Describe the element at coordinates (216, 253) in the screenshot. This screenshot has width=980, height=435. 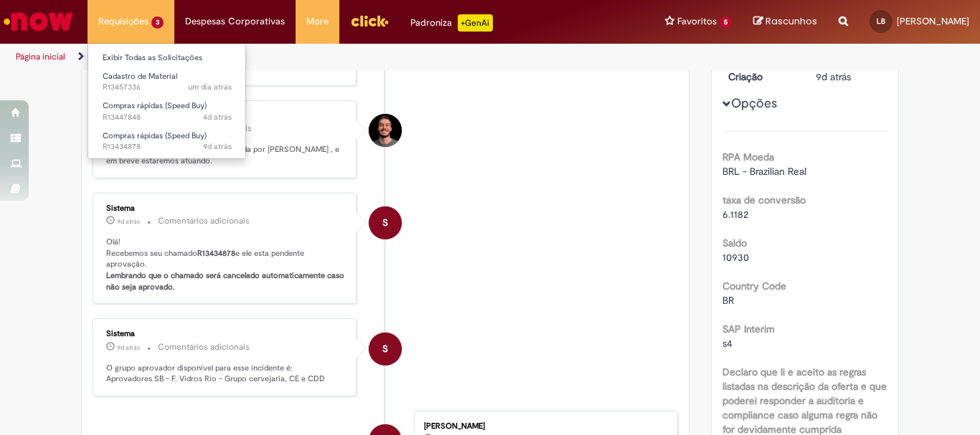
I see `b: R13434878` at that location.